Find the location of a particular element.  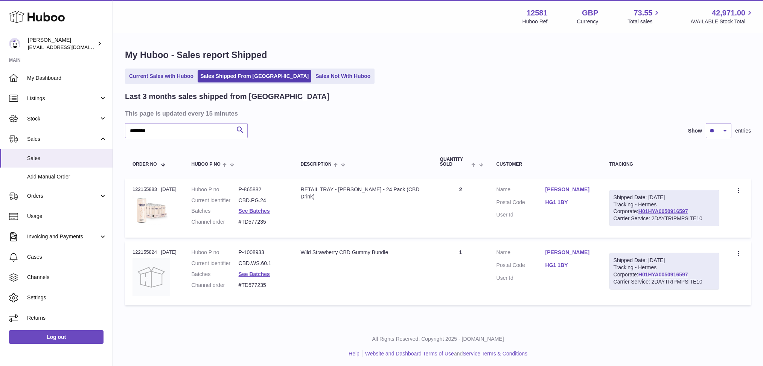

div: Tracking is located at coordinates (664, 164).